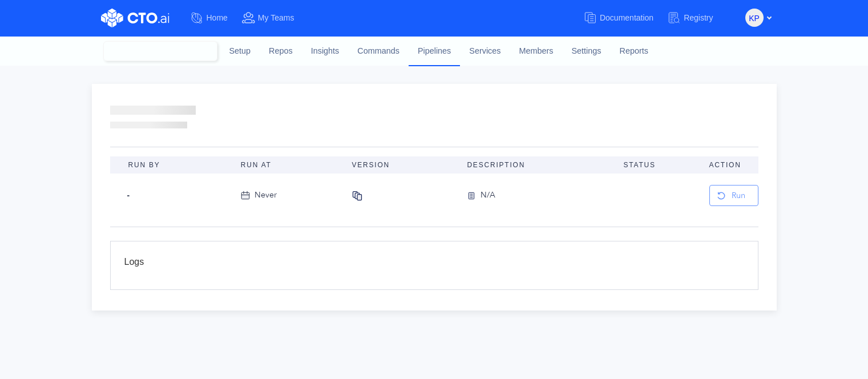 Image resolution: width=868 pixels, height=379 pixels. What do you see at coordinates (400, 165) in the screenshot?
I see `th: Version` at bounding box center [400, 165].